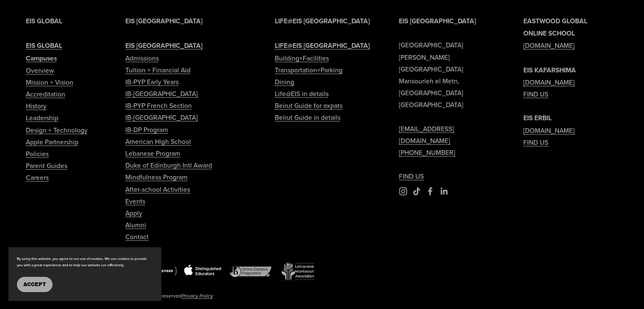  I want to click on a: IB-PYP French Section, so click(159, 105).